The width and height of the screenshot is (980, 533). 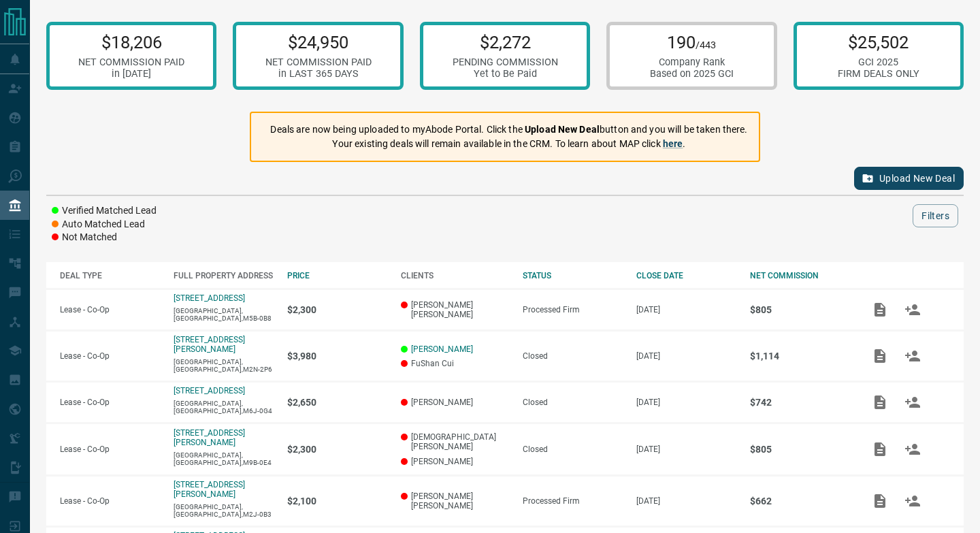 What do you see at coordinates (706, 45) in the screenshot?
I see `span: /443` at bounding box center [706, 45].